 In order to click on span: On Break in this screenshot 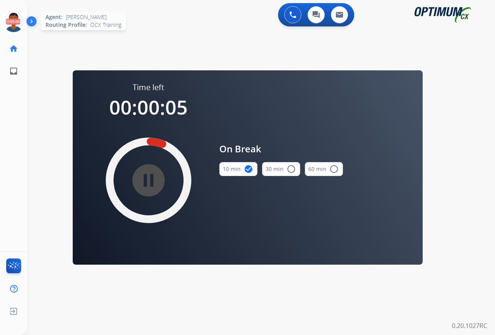, I will do `click(281, 149)`.